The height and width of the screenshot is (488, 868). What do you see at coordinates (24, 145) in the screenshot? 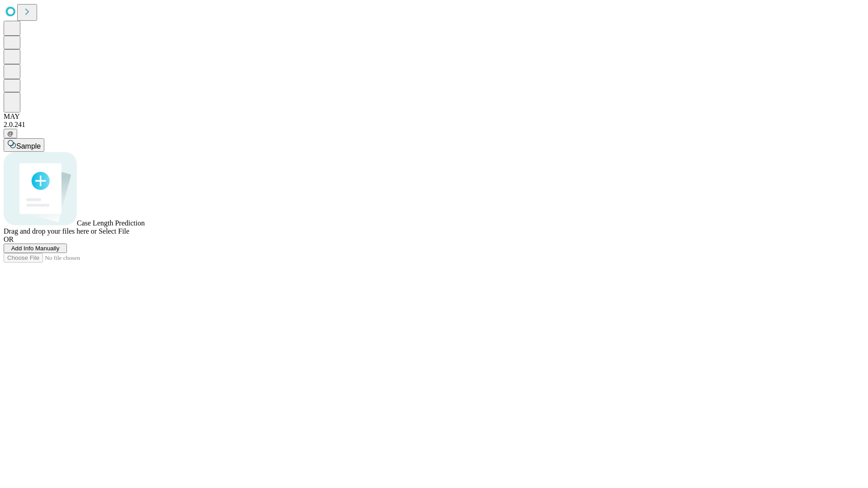
I see `button: Sample` at bounding box center [24, 145].